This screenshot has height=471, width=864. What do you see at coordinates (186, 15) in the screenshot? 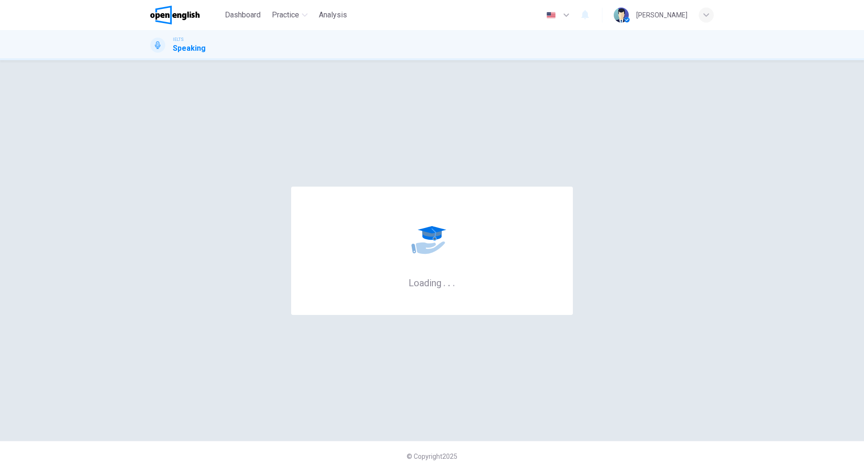
I see `a: OpenEnglish logo` at bounding box center [186, 15].